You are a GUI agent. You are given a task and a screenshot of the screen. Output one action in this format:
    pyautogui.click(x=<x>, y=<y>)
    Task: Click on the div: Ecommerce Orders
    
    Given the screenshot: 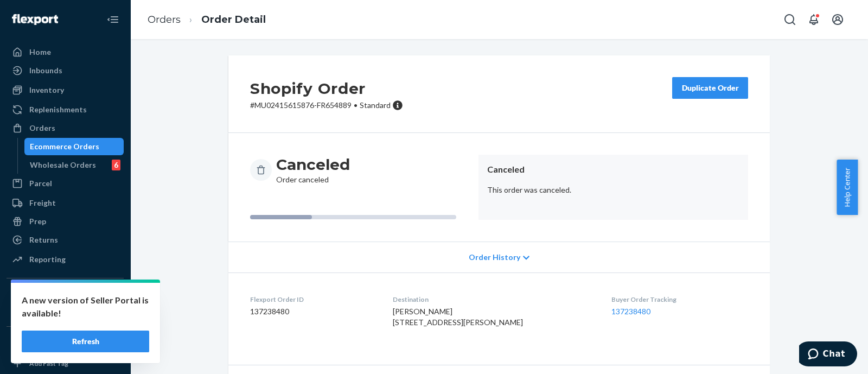 What is the action you would take?
    pyautogui.click(x=64, y=146)
    